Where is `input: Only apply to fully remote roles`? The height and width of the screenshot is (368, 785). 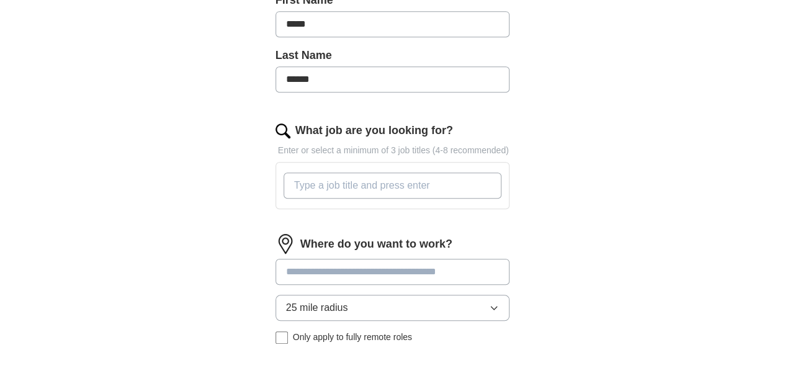
input: Only apply to fully remote roles is located at coordinates (282, 338).